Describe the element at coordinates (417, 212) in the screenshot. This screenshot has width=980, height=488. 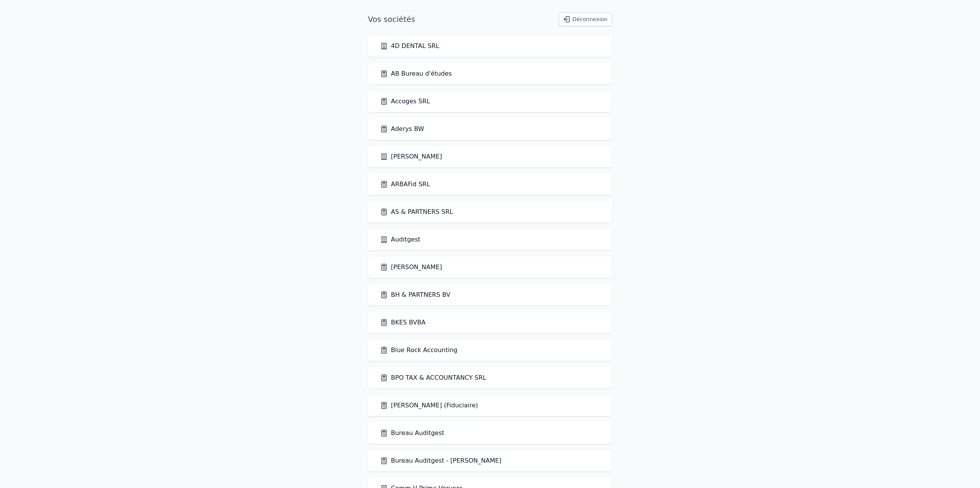
I see `a: AS & PARTNERS SRL` at that location.